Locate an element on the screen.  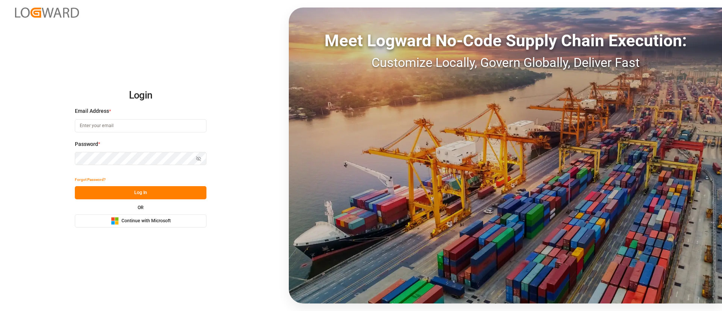
small: OR is located at coordinates (141, 208).